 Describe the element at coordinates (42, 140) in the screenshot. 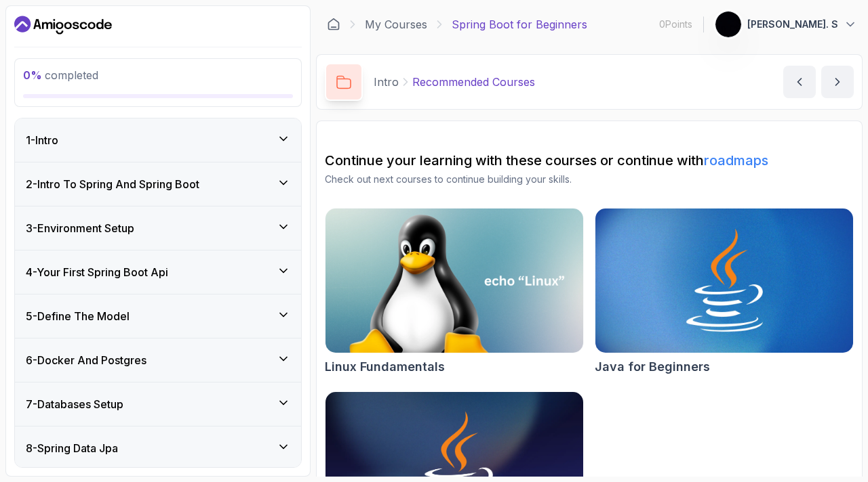

I see `h3: 1 - Intro` at that location.